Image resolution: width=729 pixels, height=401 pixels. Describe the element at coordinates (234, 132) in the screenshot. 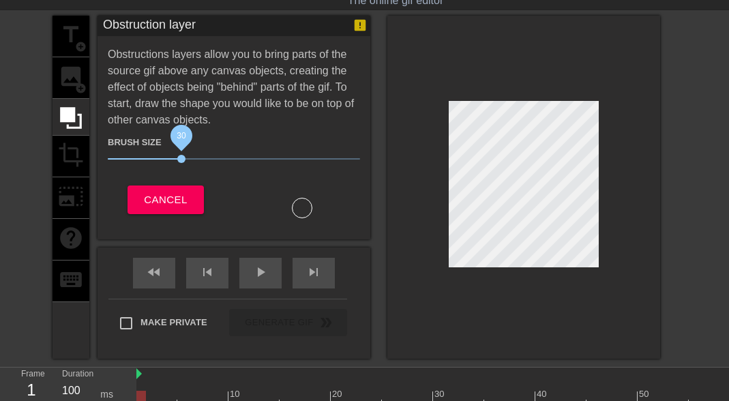

I see `div: Obstructions layers allow you to bring parts of the source gif above any canvas objects, creating...` at that location.